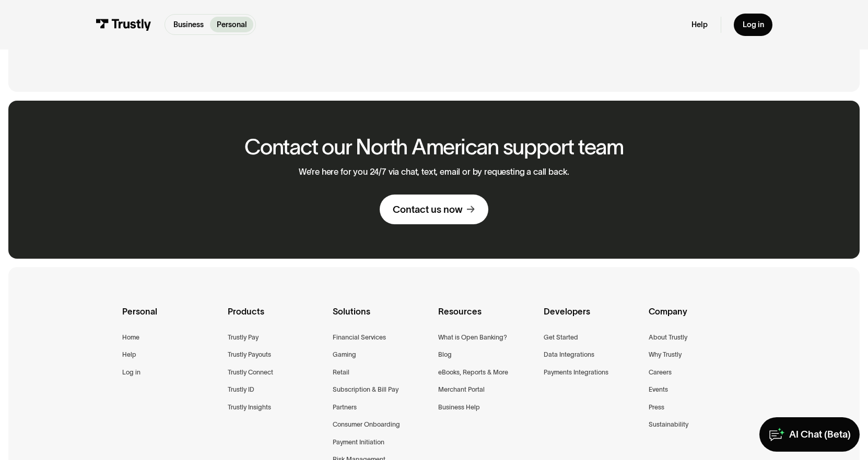 This screenshot has height=460, width=868. What do you see at coordinates (189, 25) in the screenshot?
I see `p: Business` at bounding box center [189, 25].